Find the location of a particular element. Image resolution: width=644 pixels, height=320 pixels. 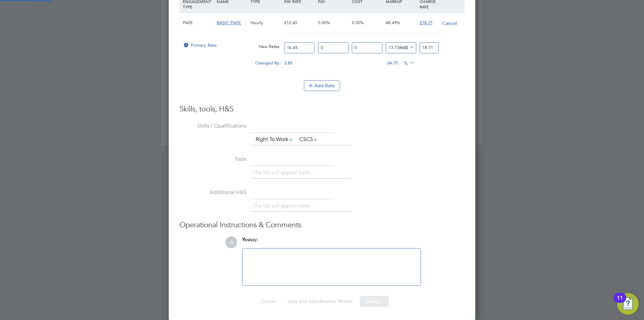

label: Additional H&S is located at coordinates (213, 192).